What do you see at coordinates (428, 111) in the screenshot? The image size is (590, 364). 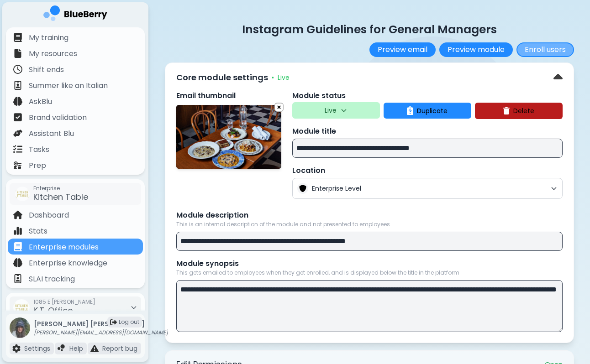 I see `button: Duplicate` at bounding box center [428, 111].